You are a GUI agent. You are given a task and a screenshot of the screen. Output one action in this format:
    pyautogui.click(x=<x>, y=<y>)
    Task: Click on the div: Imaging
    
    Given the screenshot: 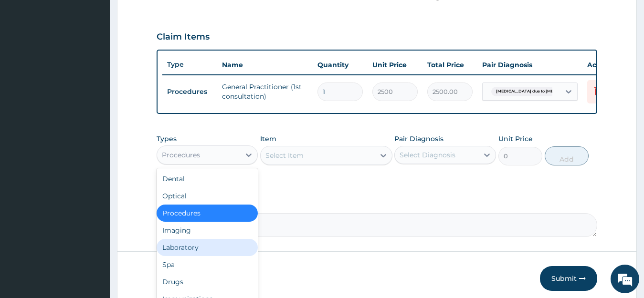 What is the action you would take?
    pyautogui.click(x=207, y=230)
    